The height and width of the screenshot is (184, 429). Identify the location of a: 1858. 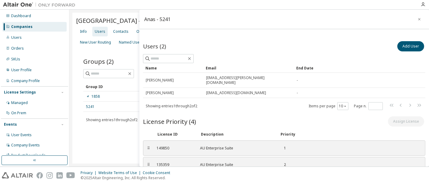
(93, 97).